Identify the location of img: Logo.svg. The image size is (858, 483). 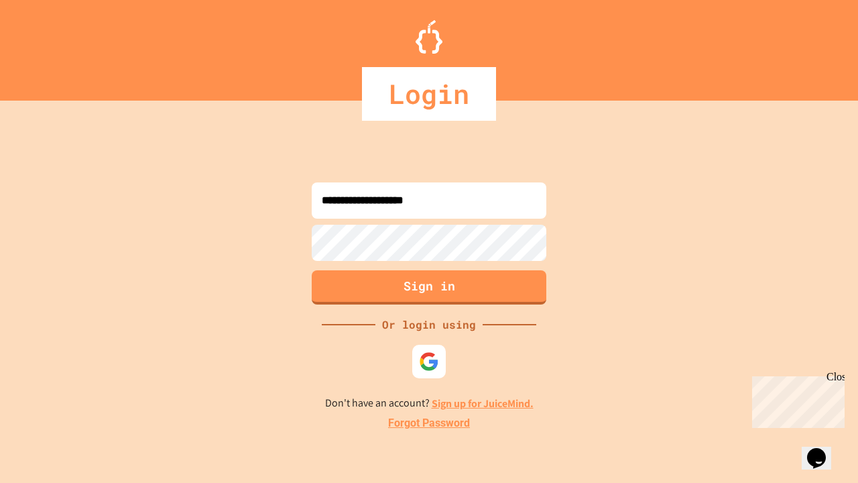
(429, 37).